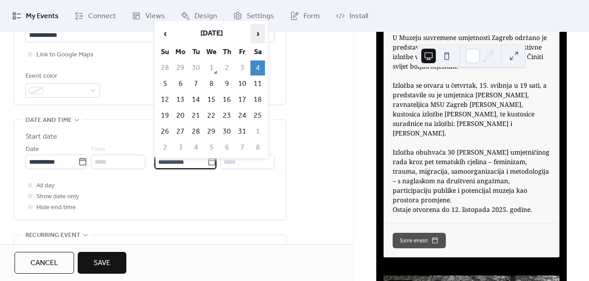 The height and width of the screenshot is (281, 589). I want to click on span: Hide end time, so click(56, 208).